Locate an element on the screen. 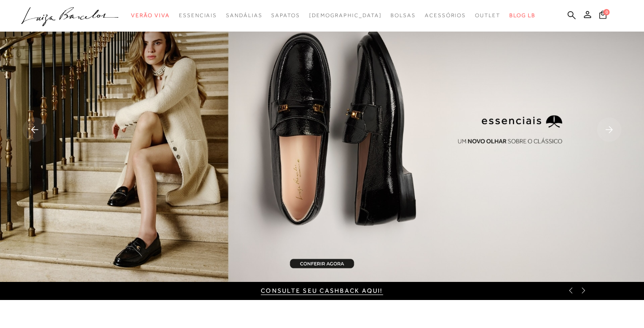  a: Consulte seu cashback aqui! is located at coordinates (322, 291).